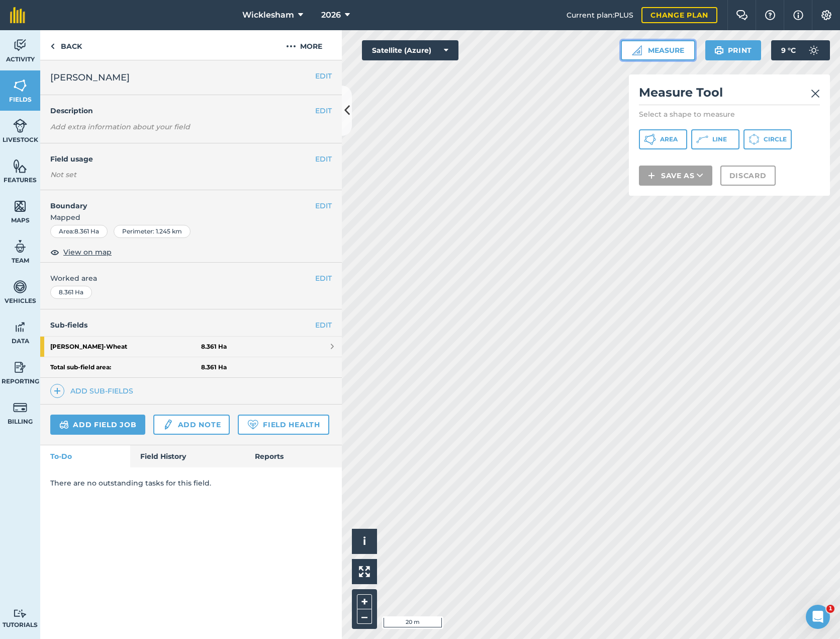 This screenshot has height=639, width=840. What do you see at coordinates (191, 279) in the screenshot?
I see `span: Worked area` at bounding box center [191, 279].